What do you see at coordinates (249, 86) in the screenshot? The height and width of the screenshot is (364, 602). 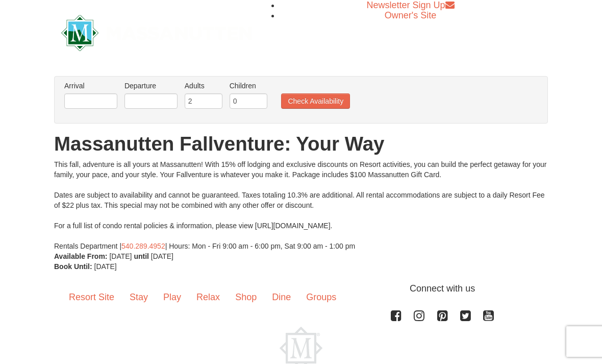 I see `label: Children` at bounding box center [249, 86].